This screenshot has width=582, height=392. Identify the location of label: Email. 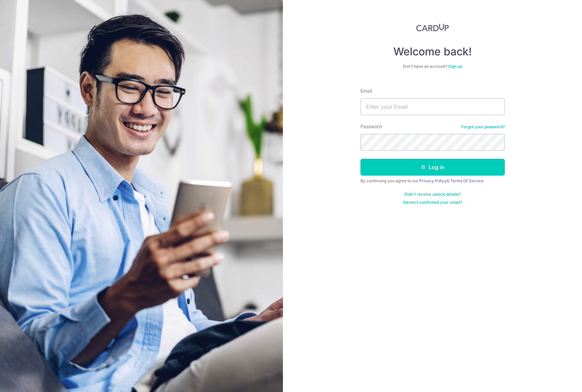
(366, 91).